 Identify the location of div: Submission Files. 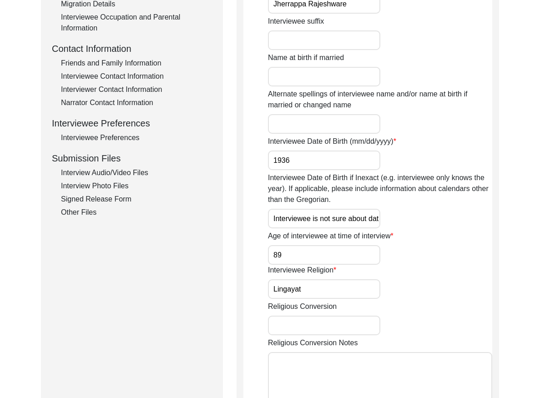
(132, 158).